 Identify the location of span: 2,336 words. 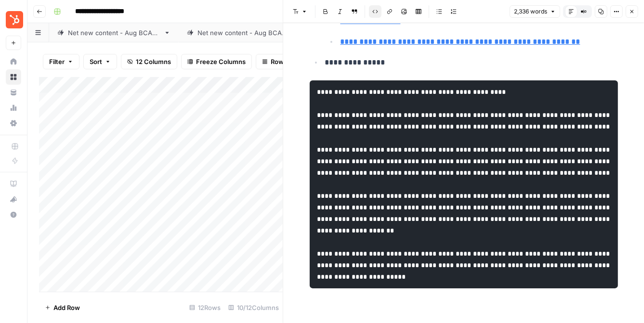
(531, 12).